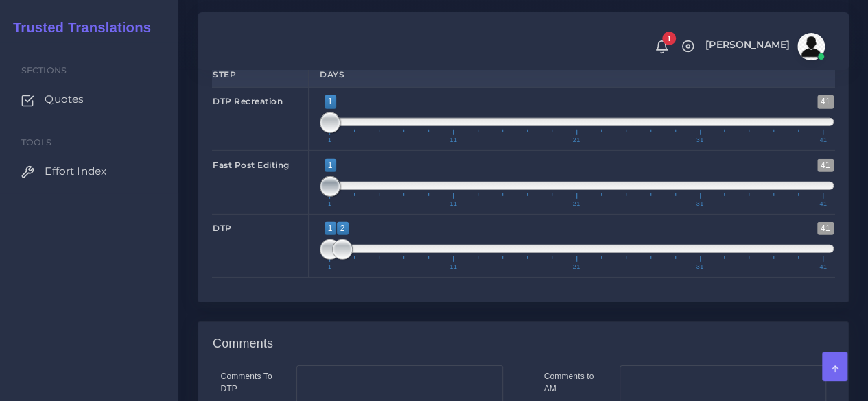  I want to click on span: Quotes, so click(63, 100).